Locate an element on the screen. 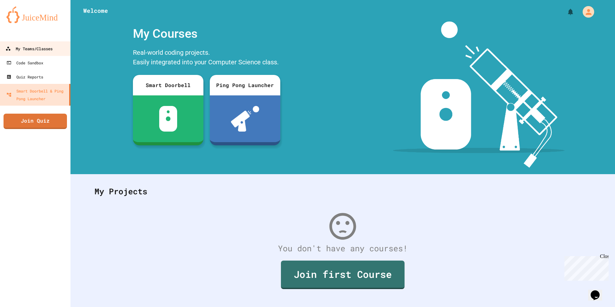 The width and height of the screenshot is (615, 307). div: Chat with us now!Close is located at coordinates (23, 21).